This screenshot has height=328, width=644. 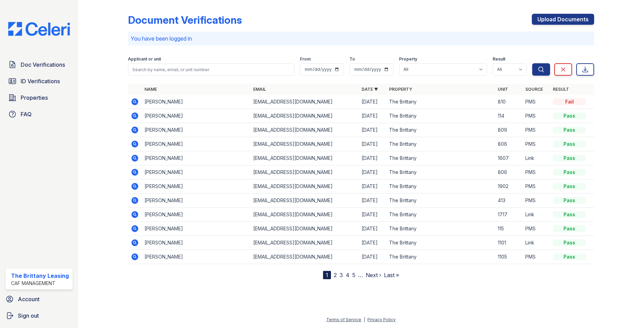 What do you see at coordinates (392, 275) in the screenshot?
I see `a: Last »` at bounding box center [392, 275].